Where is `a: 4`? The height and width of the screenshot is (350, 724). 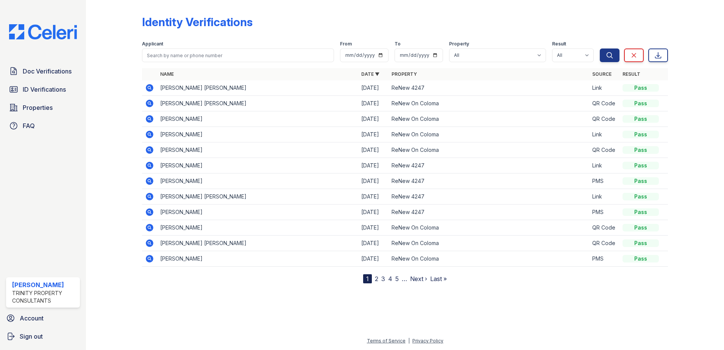
a: 4 is located at coordinates (390, 279).